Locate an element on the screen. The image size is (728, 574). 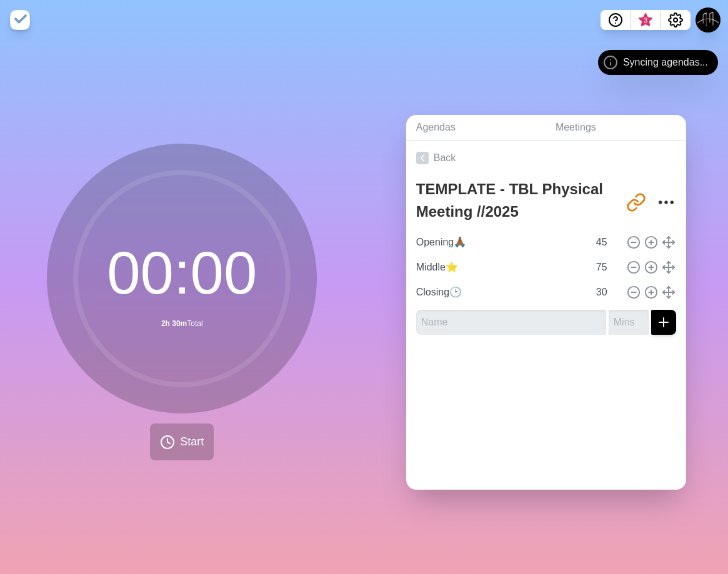
button: Help is located at coordinates (615, 20).